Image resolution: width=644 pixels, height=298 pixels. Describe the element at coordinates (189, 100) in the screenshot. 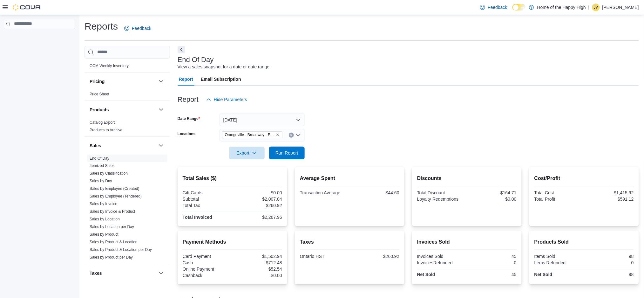

I see `h3: Report` at that location.